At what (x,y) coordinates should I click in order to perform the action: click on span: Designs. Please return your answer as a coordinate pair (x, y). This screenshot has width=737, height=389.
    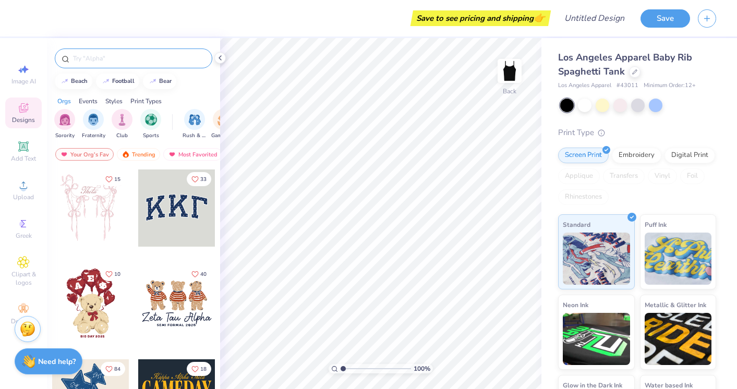
    Looking at the image, I should click on (23, 120).